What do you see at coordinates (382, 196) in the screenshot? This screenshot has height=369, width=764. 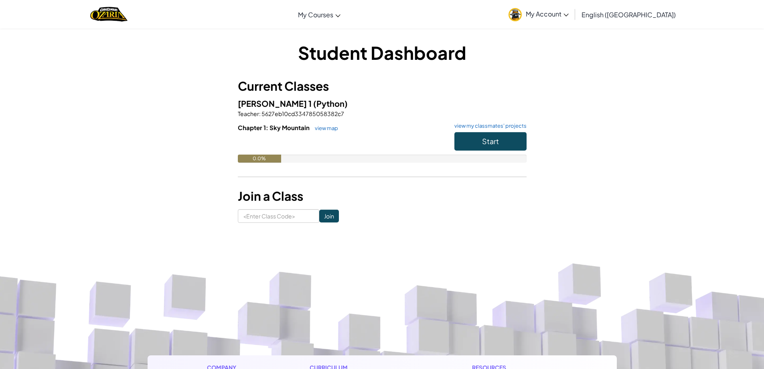 I see `h3: Join a Class` at bounding box center [382, 196].